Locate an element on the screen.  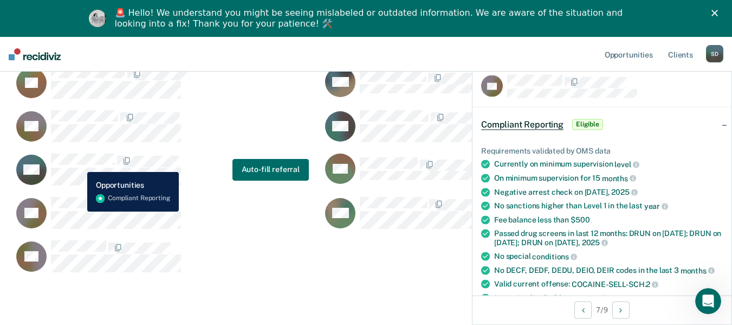
div: CaseloadOpportunityCell-00649620 is located at coordinates (167, 261).